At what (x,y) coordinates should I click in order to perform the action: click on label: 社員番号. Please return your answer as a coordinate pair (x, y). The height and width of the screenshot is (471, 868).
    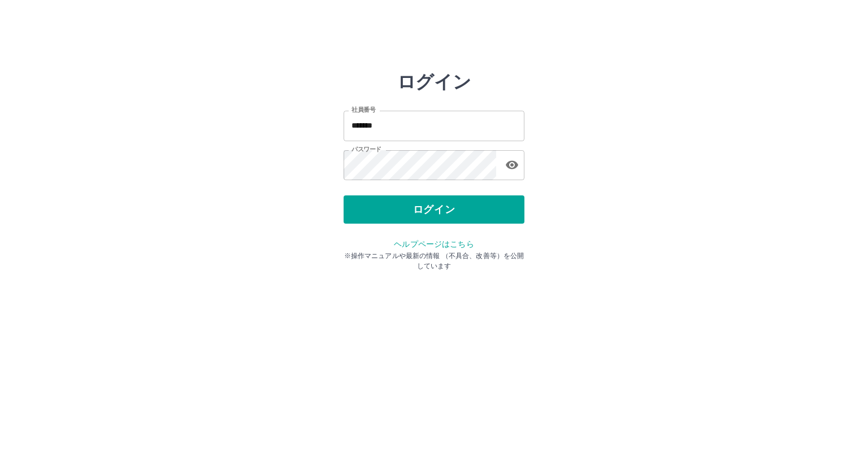
    Looking at the image, I should click on (364, 110).